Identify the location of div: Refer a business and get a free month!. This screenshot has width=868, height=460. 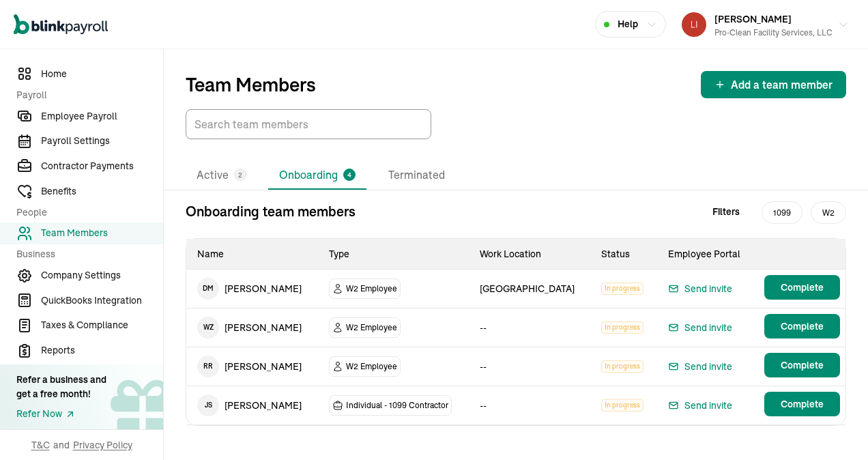
(61, 387).